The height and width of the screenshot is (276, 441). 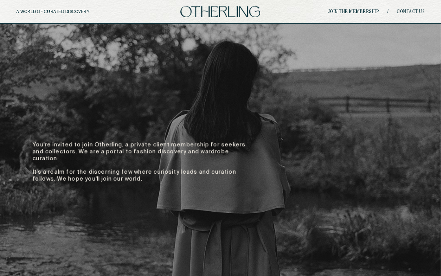 I want to click on h5: A WORLD OF CURATED DISCOVERY., so click(x=71, y=12).